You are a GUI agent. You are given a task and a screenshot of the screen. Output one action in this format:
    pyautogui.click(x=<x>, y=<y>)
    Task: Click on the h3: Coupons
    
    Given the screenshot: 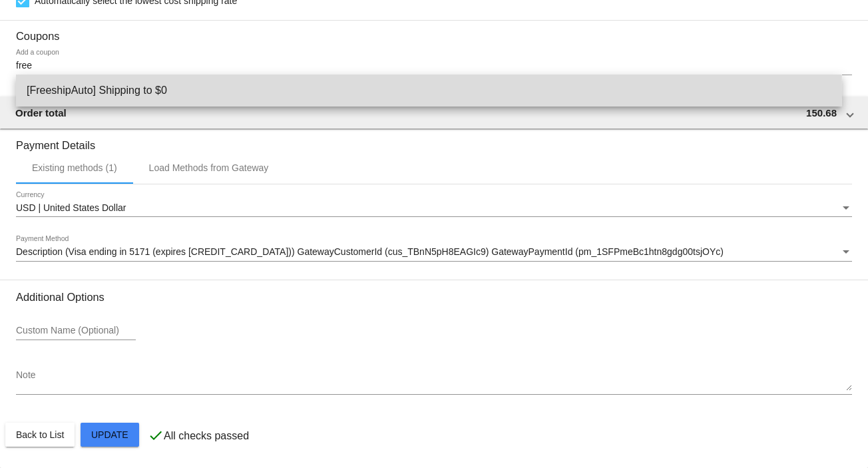 What is the action you would take?
    pyautogui.click(x=434, y=31)
    